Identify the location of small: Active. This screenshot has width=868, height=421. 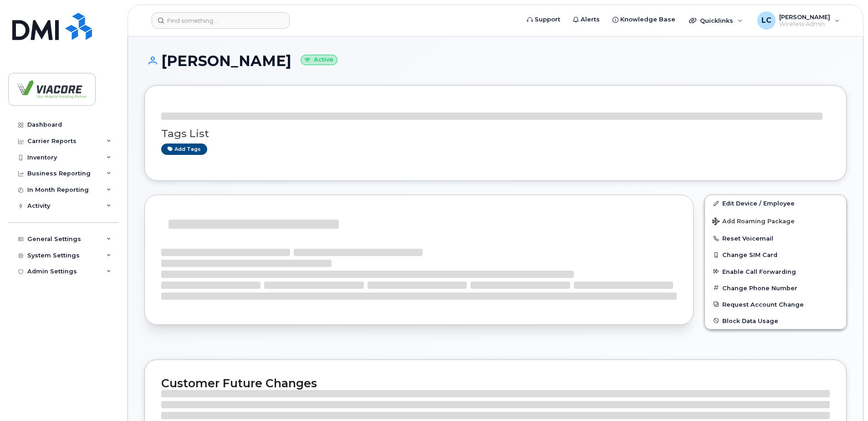
(319, 60).